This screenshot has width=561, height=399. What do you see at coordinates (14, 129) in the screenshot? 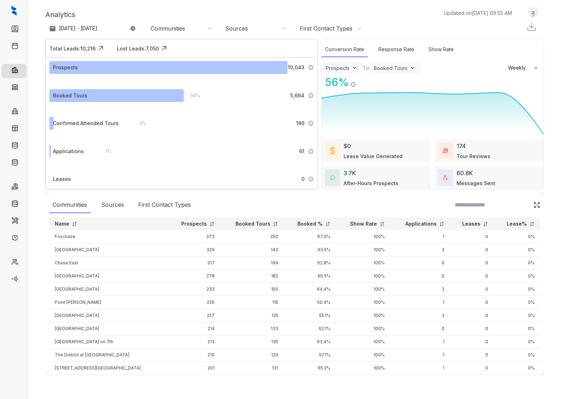
I see `li: Units` at bounding box center [14, 129].